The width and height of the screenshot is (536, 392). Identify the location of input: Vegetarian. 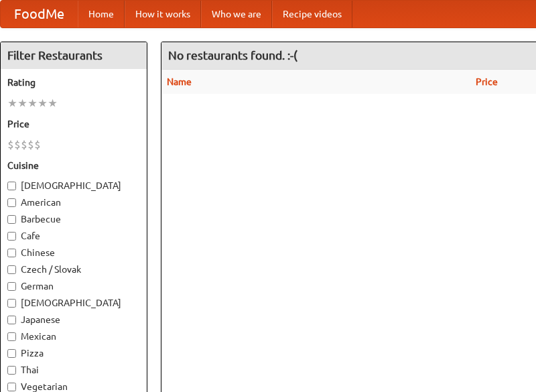
(12, 386).